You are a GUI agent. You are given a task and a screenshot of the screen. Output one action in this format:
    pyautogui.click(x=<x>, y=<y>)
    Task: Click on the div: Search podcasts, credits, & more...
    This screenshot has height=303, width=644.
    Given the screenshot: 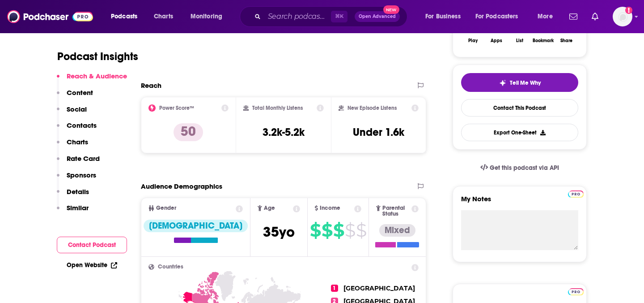 What is the action you would take?
    pyautogui.click(x=332, y=17)
    